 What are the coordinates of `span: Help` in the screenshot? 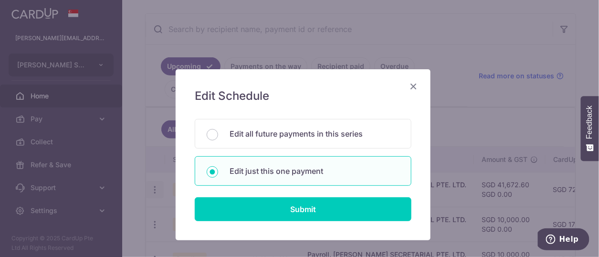 It's located at (31, 11).